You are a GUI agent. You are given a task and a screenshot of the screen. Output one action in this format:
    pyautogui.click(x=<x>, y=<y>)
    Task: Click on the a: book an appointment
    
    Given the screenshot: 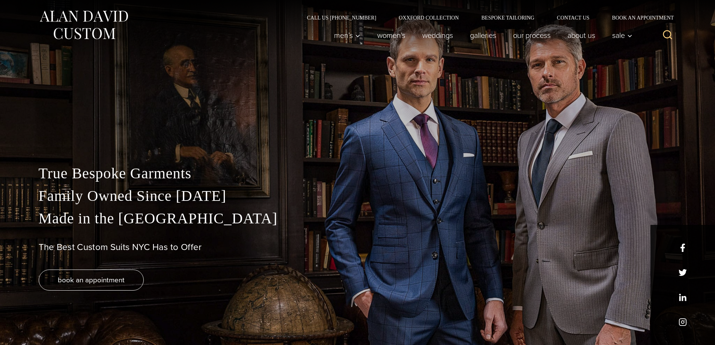 What is the action you would take?
    pyautogui.click(x=91, y=280)
    